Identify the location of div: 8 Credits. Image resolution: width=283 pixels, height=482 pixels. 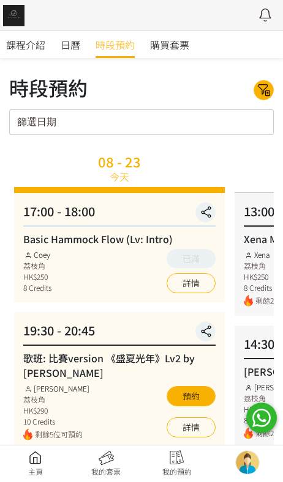
(37, 288).